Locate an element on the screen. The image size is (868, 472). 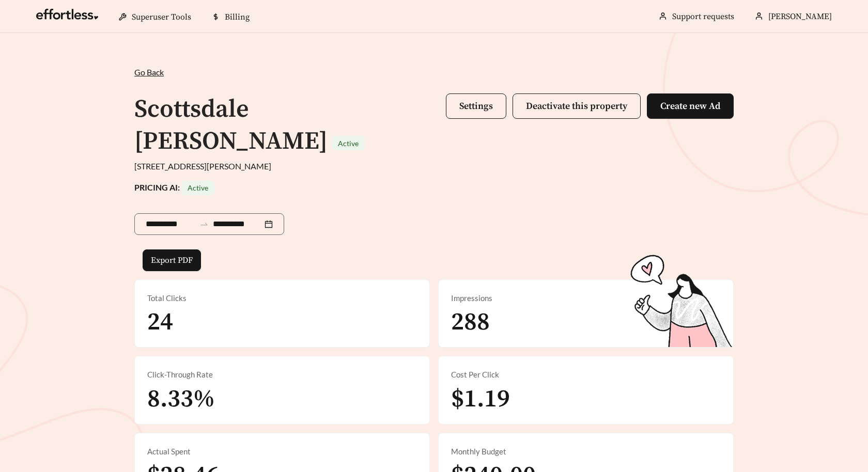
span: 8.33% is located at coordinates (181, 399).